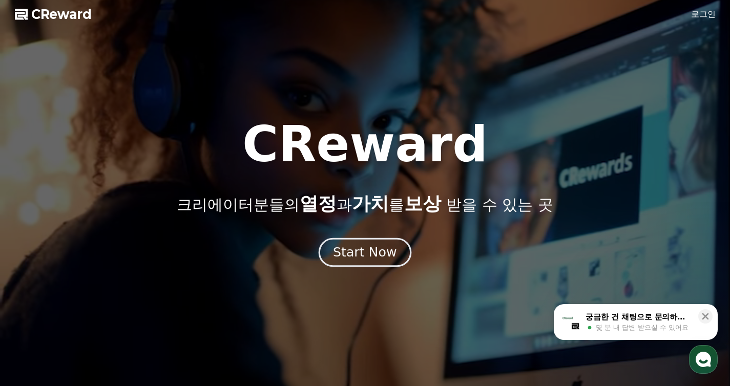  What do you see at coordinates (53, 14) in the screenshot?
I see `a: CReward` at bounding box center [53, 14].